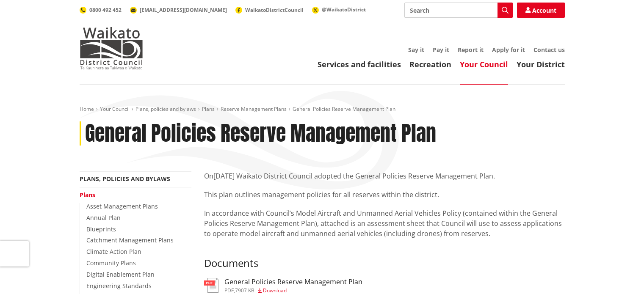 The height and width of the screenshot is (294, 644). Describe the element at coordinates (344, 9) in the screenshot. I see `span: @WaikatoDistrict` at that location.